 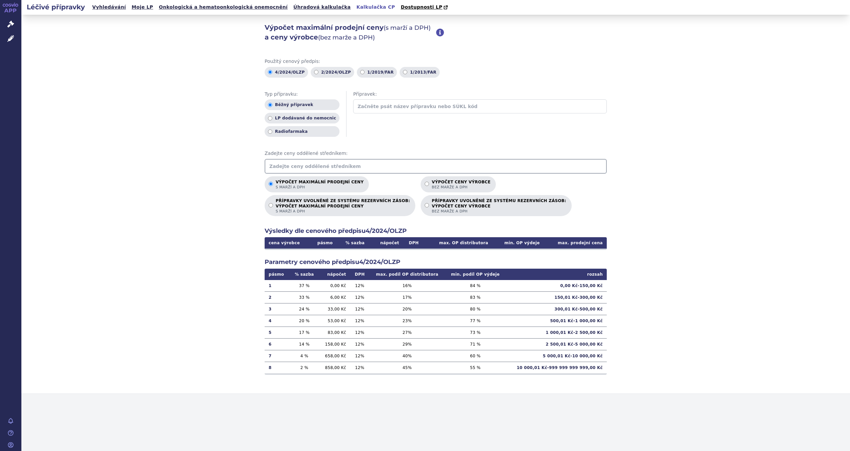 What do you see at coordinates (304, 355) in the screenshot?
I see `td: 4 %` at bounding box center [304, 355].